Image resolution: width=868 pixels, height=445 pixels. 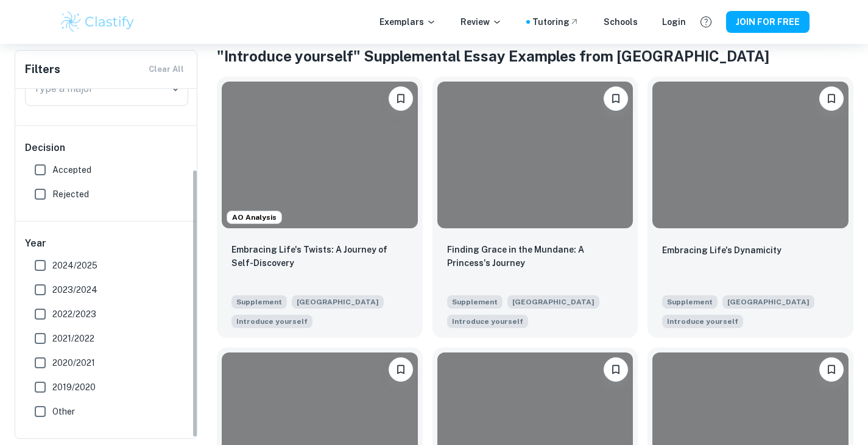 What do you see at coordinates (536, 256) in the screenshot?
I see `p: Finding Grace in the Mundane: A Princess's Journey` at bounding box center [536, 256].